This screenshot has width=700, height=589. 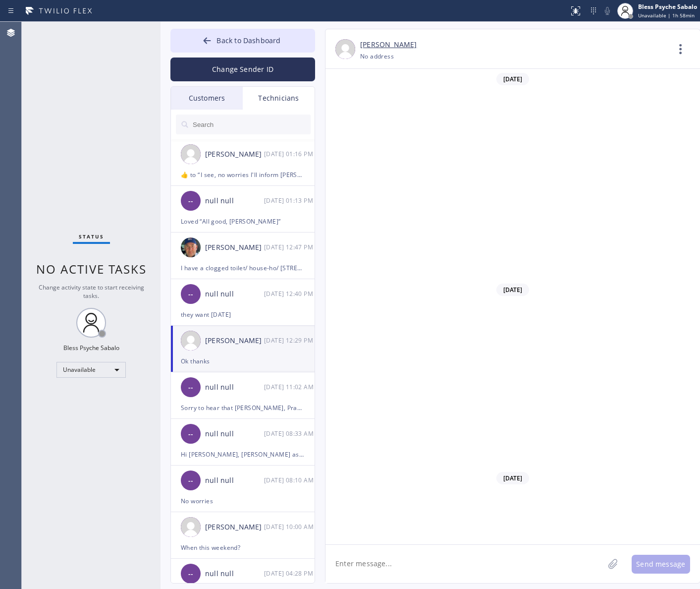 I want to click on img: eb1005bbae17aab9b5e109a2067821b9.jpg, so click(x=190, y=247).